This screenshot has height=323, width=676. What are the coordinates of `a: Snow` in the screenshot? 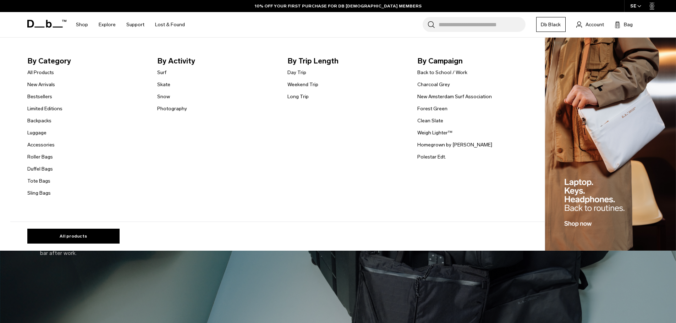 It's located at (164, 97).